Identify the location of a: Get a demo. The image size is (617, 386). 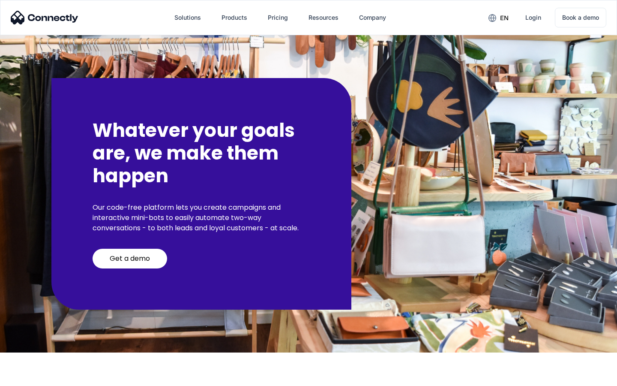
(130, 258).